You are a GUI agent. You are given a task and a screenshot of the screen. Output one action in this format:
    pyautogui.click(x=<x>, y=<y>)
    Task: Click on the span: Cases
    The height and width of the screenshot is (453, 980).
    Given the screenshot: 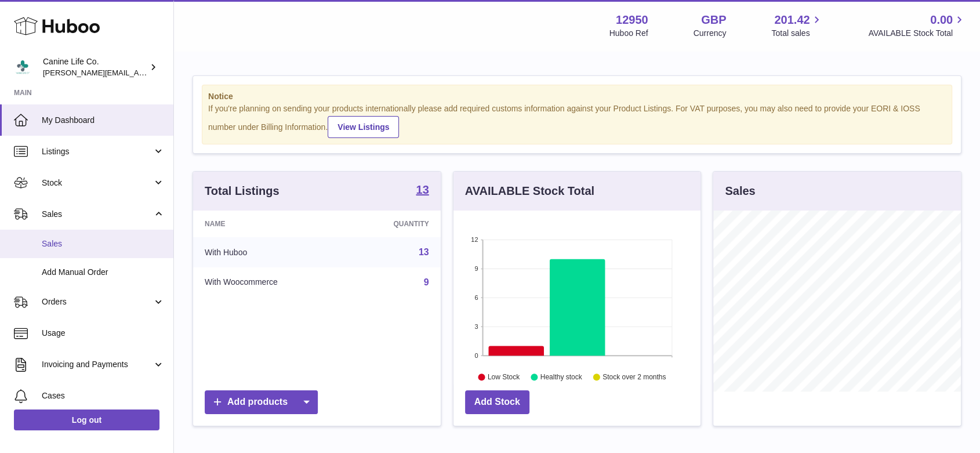 What is the action you would take?
    pyautogui.click(x=103, y=396)
    